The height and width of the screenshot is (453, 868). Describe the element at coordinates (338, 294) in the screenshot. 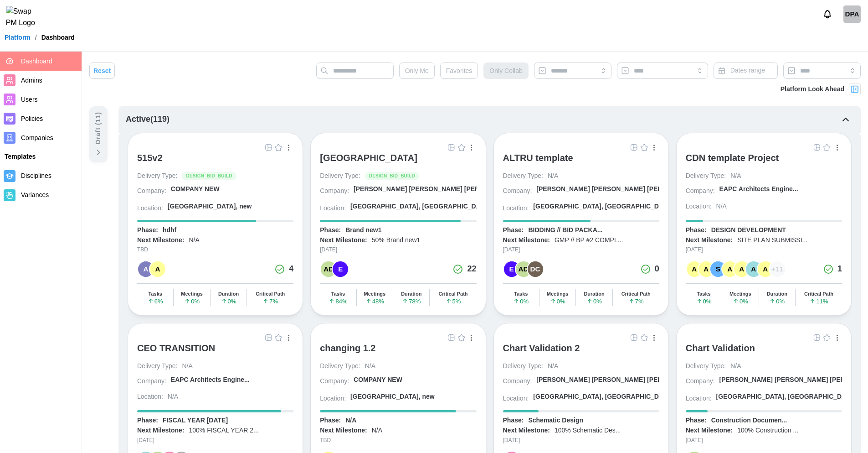

I see `div: Tasks` at that location.